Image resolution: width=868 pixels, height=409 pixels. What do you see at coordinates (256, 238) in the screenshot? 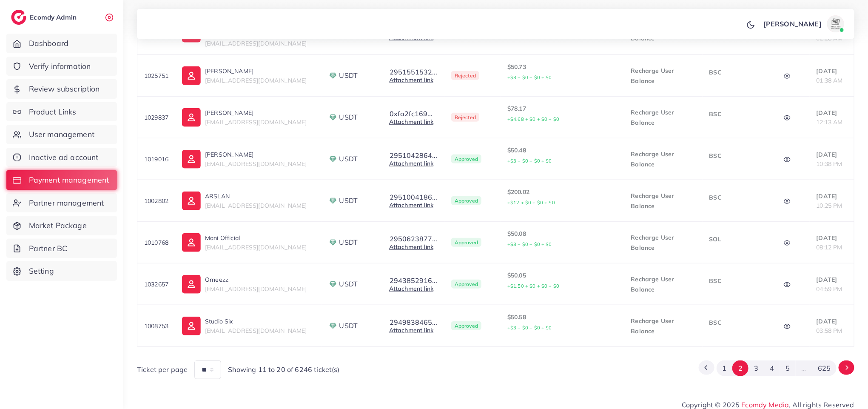
I see `p: Mani Official` at bounding box center [256, 238].